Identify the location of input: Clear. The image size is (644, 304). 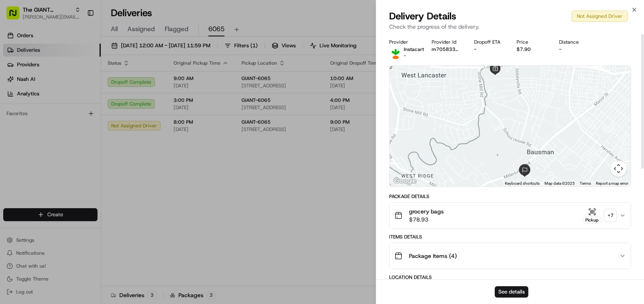
(77, 56).